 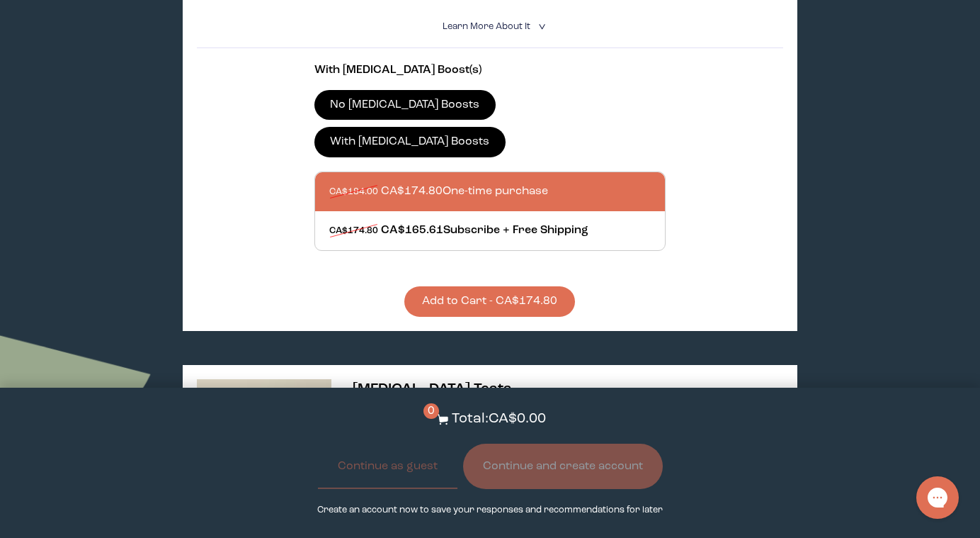 What do you see at coordinates (486, 26) in the screenshot?
I see `span: Learn More About it` at bounding box center [486, 26].